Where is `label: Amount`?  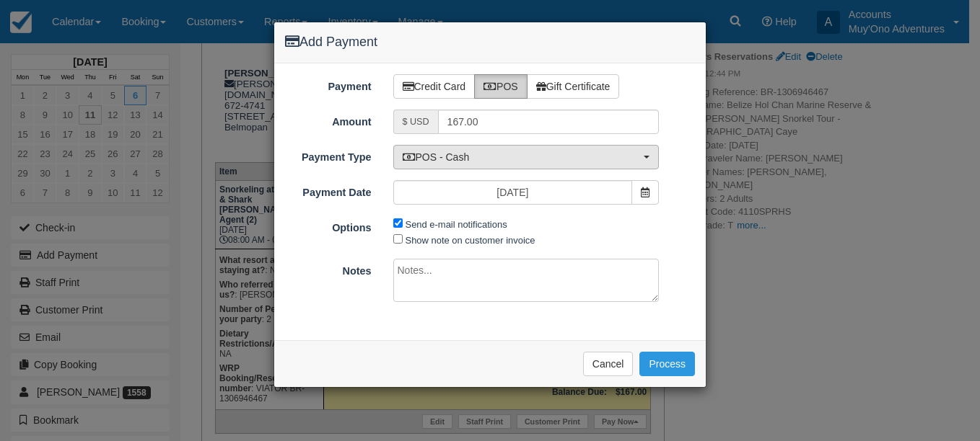 label: Amount is located at coordinates (328, 120).